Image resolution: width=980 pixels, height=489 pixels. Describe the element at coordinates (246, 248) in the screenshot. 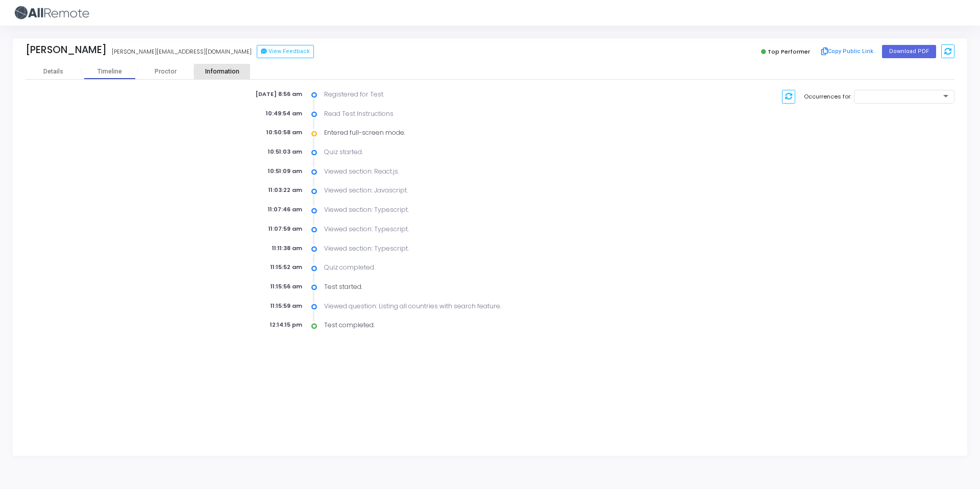

I see `div: 11:11:38 am` at that location.